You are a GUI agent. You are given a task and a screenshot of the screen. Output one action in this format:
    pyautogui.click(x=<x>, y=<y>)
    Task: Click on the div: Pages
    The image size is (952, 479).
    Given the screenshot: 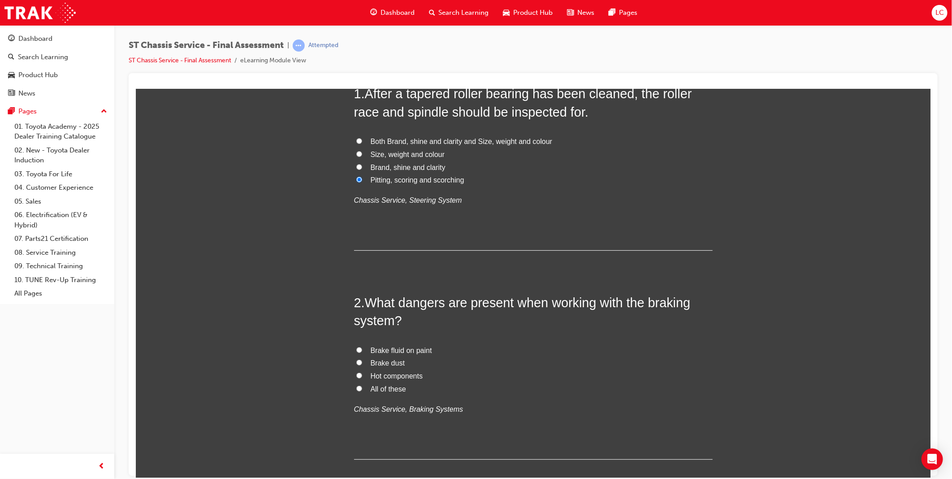 What is the action you would take?
    pyautogui.click(x=27, y=111)
    